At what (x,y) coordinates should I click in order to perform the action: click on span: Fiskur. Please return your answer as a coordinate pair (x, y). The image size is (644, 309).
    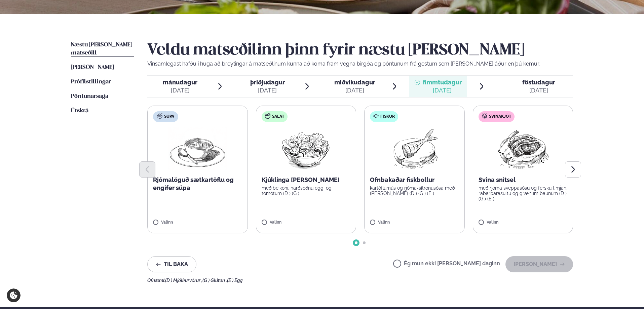
    Looking at the image, I should click on (388, 116).